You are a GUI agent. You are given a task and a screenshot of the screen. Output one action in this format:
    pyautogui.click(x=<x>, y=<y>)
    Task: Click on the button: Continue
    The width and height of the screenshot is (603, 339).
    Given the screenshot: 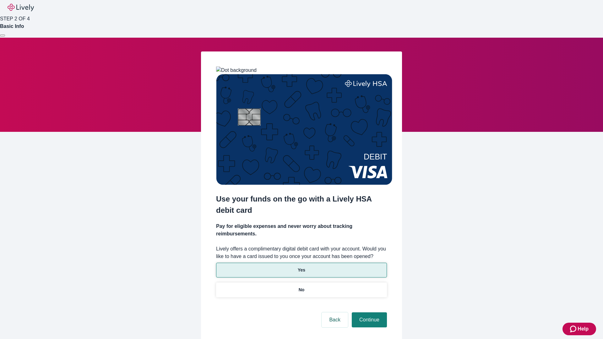 What is the action you would take?
    pyautogui.click(x=370, y=320)
    